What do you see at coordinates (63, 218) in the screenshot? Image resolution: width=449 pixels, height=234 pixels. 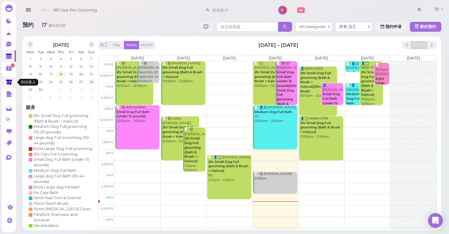 I see `div: Flea/tick Shampoo and removal` at bounding box center [63, 218].